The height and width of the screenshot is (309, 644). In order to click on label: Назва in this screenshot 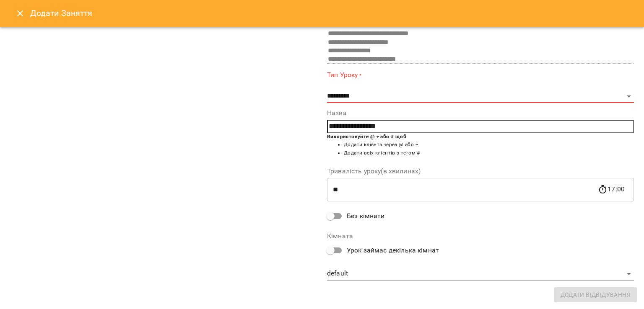, I will do `click(480, 113)`.